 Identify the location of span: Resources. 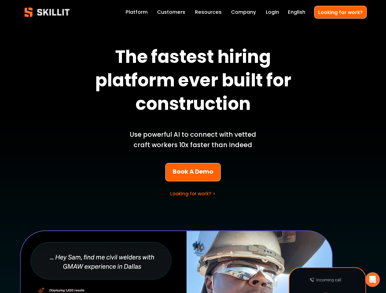
(208, 12).